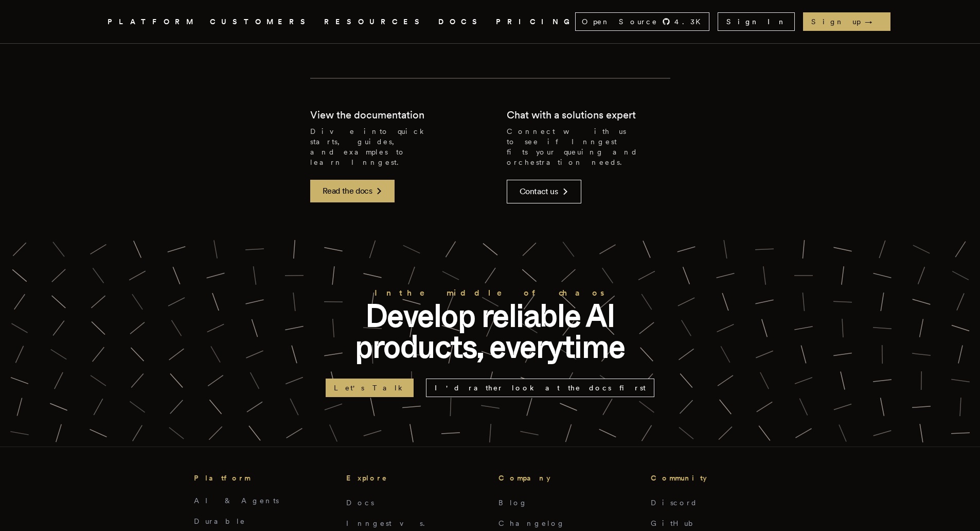 Image resolution: width=980 pixels, height=531 pixels. I want to click on p: Connect with us to see if Inngest fits your queuing and orchestration needs., so click(589, 147).